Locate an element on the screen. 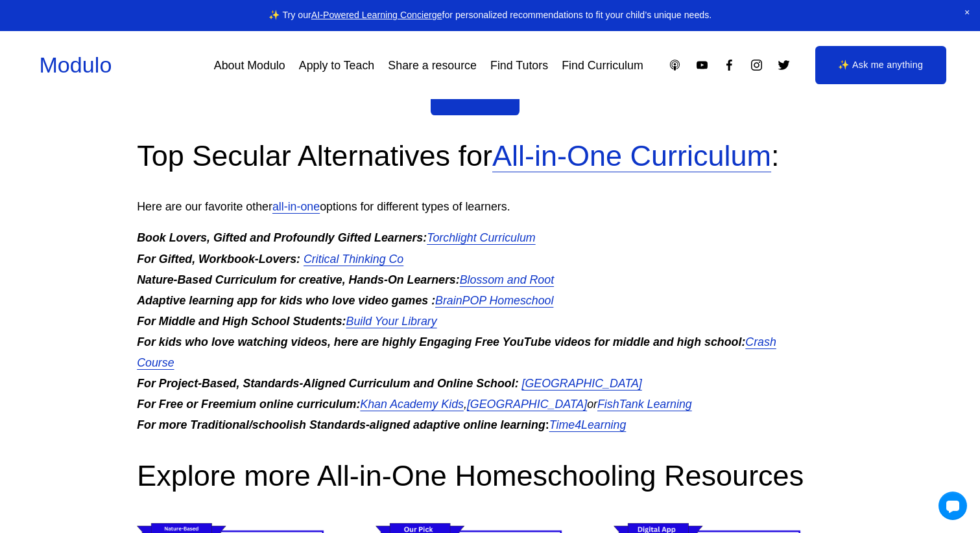  a: Instagram is located at coordinates (756, 65).